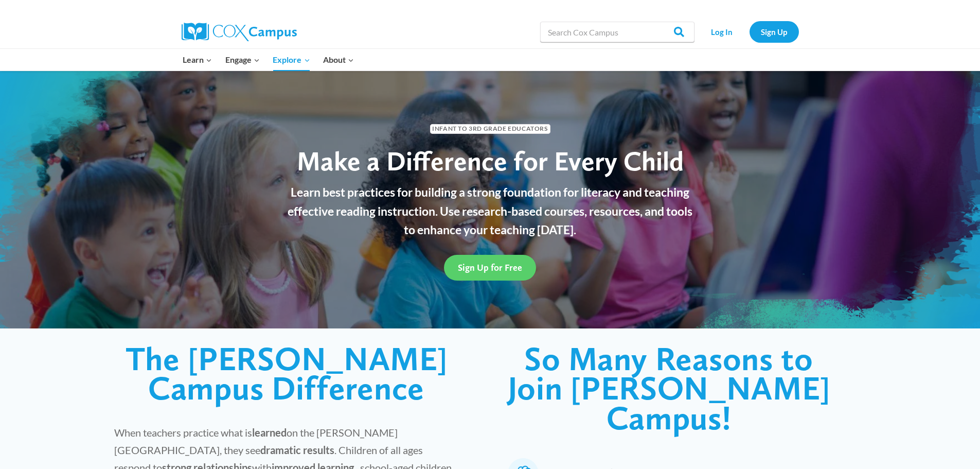  Describe the element at coordinates (268, 59) in the screenshot. I see `nav: Primary Navigation` at that location.